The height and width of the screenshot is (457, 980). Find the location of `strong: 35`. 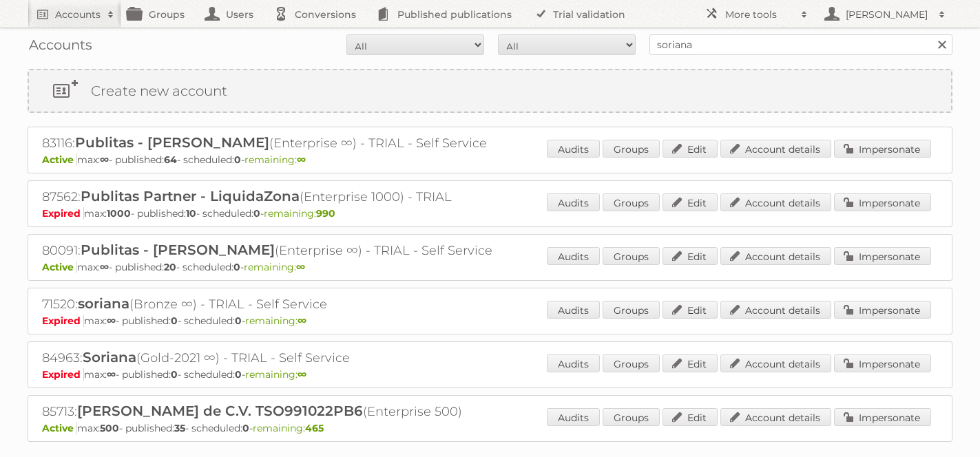

strong: 35 is located at coordinates (180, 428).